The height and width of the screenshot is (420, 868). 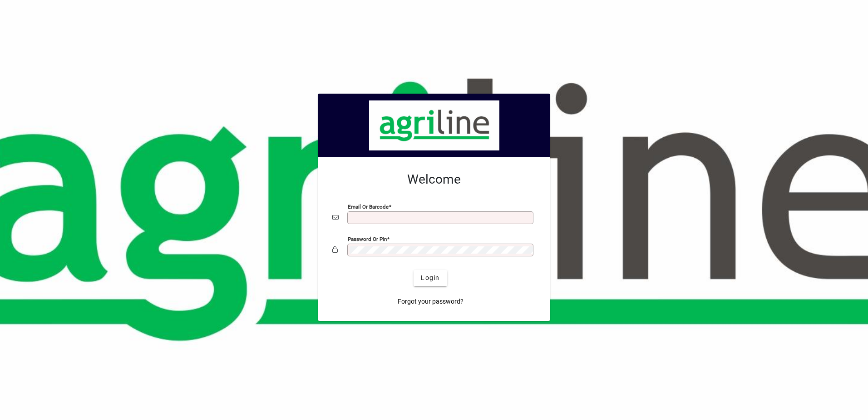 What do you see at coordinates (434, 179) in the screenshot?
I see `h2: Welcome` at bounding box center [434, 179].